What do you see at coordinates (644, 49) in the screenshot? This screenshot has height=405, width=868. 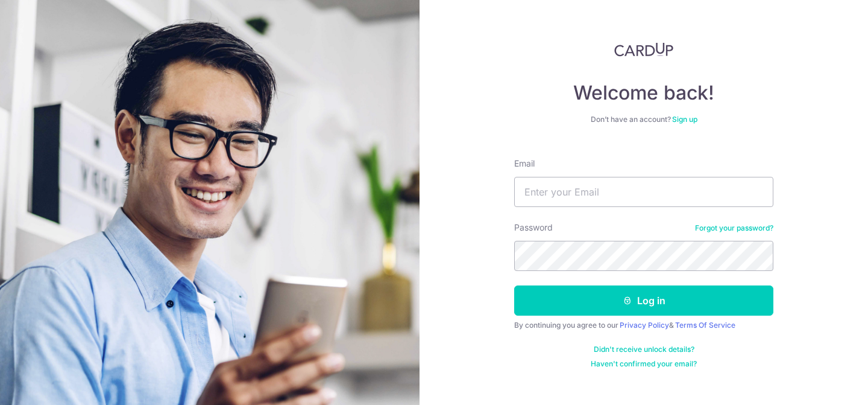 I see `img: CardUp Logo` at bounding box center [644, 49].